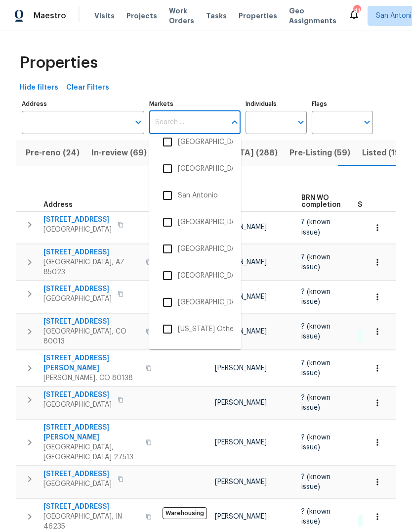 This screenshot has width=412, height=532. I want to click on span: In-review (69), so click(119, 153).